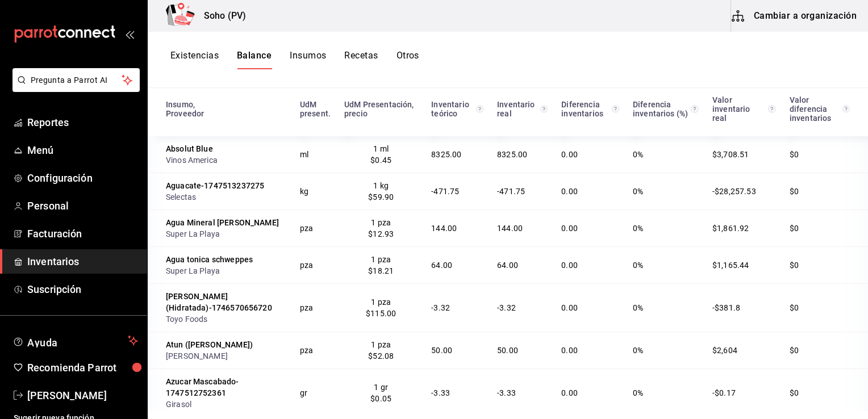 The height and width of the screenshot is (419, 868). Describe the element at coordinates (226, 186) in the screenshot. I see `div: Aguacate-1747513237275` at that location.